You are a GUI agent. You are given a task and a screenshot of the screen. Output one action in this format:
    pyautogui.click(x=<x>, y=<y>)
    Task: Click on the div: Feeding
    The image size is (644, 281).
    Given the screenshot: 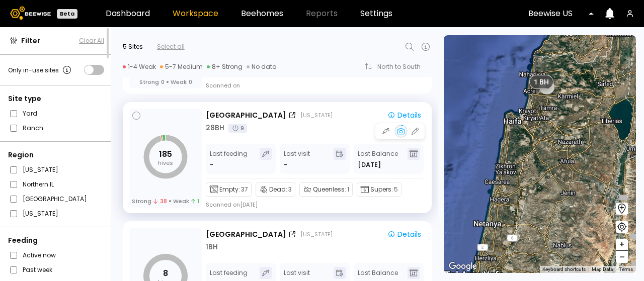 What is the action you would take?
    pyautogui.click(x=56, y=241)
    